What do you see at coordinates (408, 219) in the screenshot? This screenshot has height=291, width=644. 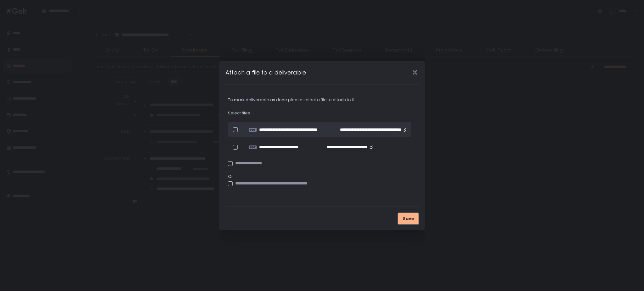 I see `button: Save` at bounding box center [408, 219].